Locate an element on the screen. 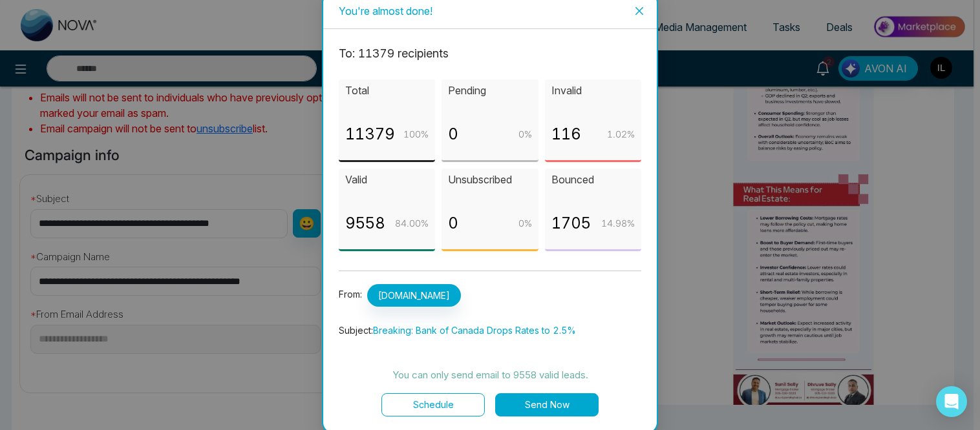  span: Breaking: Bank of Canada Drops Rates to 2.5% is located at coordinates (474, 330).